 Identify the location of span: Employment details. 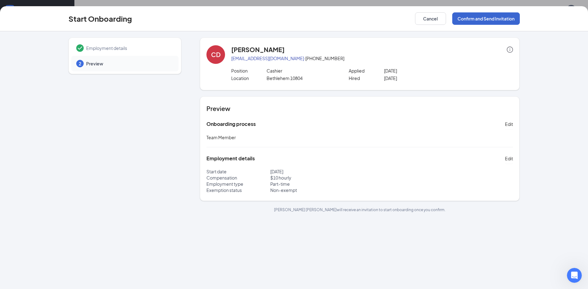
(129, 48).